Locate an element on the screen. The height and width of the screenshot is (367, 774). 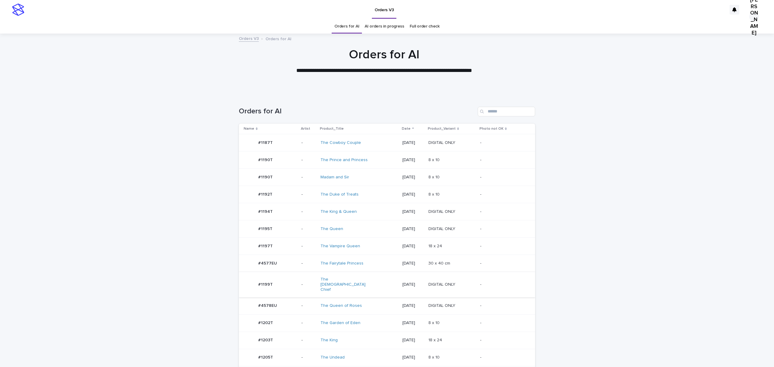
a: The Prince and Princess is located at coordinates (344, 160).